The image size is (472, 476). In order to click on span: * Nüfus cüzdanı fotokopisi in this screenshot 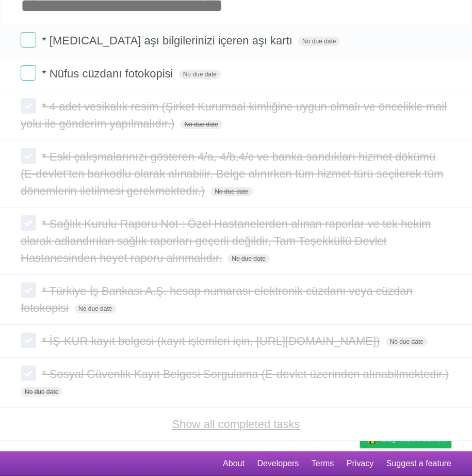, I will do `click(108, 73)`.